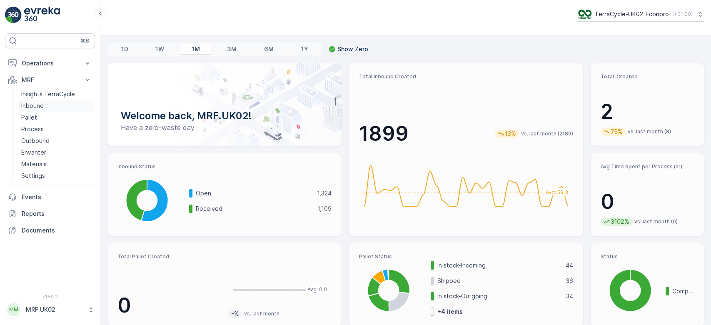  What do you see at coordinates (50, 197) in the screenshot?
I see `a: Events` at bounding box center [50, 197].